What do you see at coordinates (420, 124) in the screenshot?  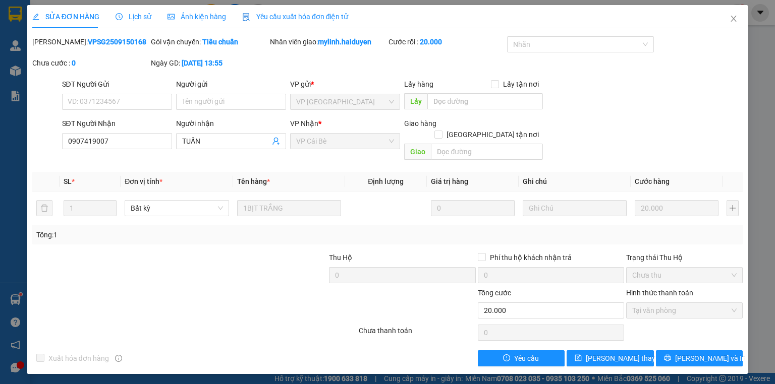 I see `span: Giao hàng` at bounding box center [420, 124].